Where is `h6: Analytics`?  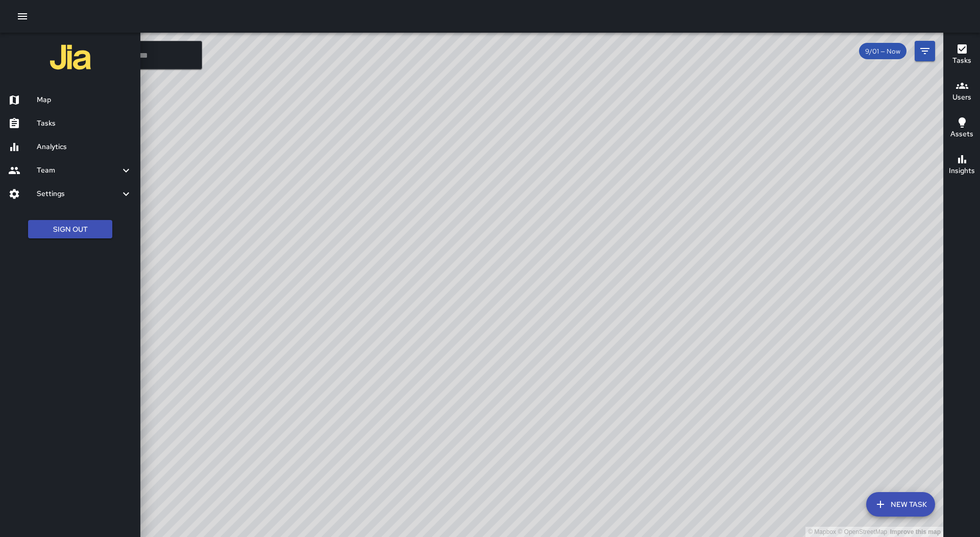
h6: Analytics is located at coordinates (84, 147).